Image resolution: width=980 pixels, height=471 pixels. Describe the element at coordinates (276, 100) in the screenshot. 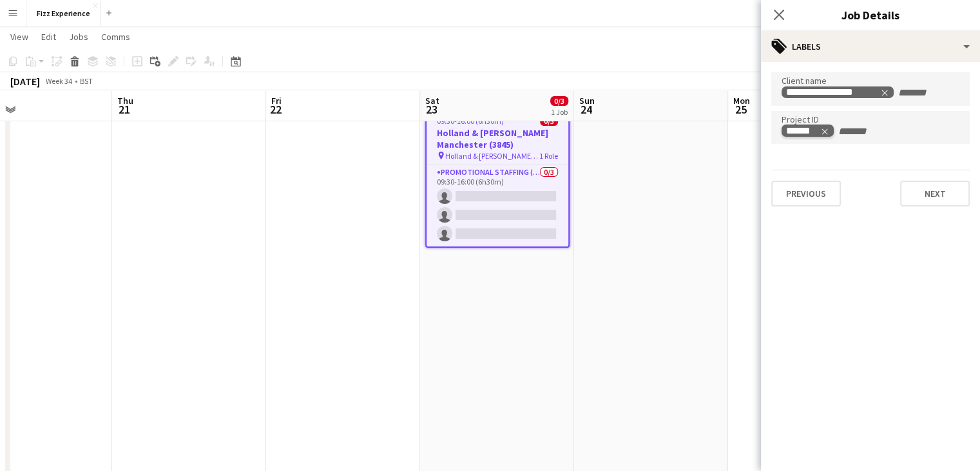

I see `span: Fri` at that location.